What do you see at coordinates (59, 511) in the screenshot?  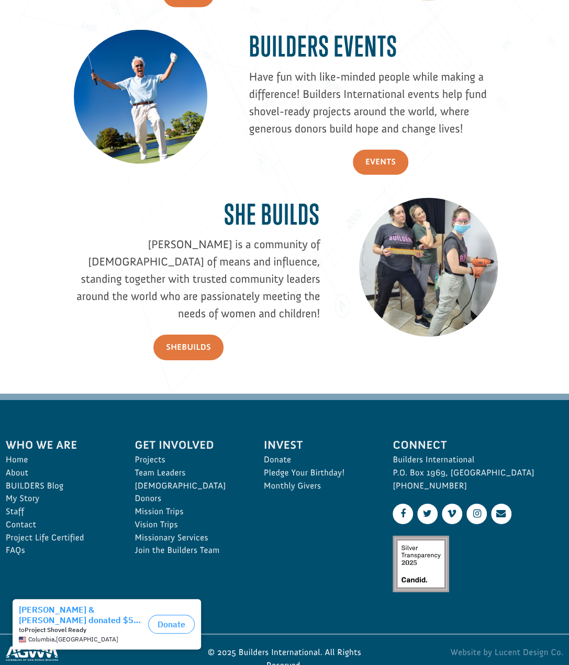 I see `a: Staff` at bounding box center [59, 511].